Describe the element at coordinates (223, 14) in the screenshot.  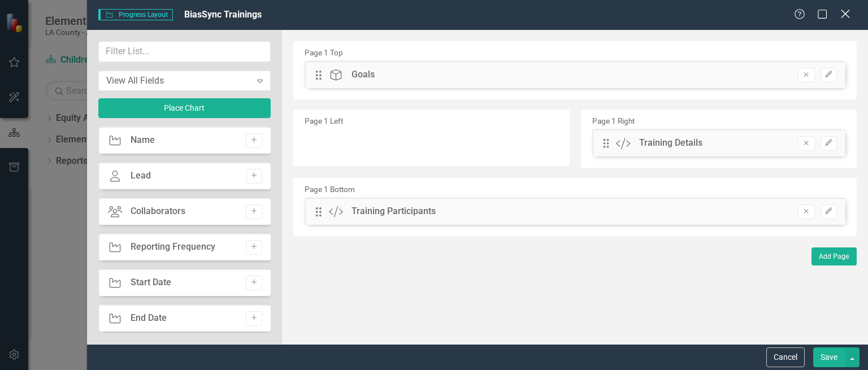
I see `span: BiasSync Trainings` at that location.